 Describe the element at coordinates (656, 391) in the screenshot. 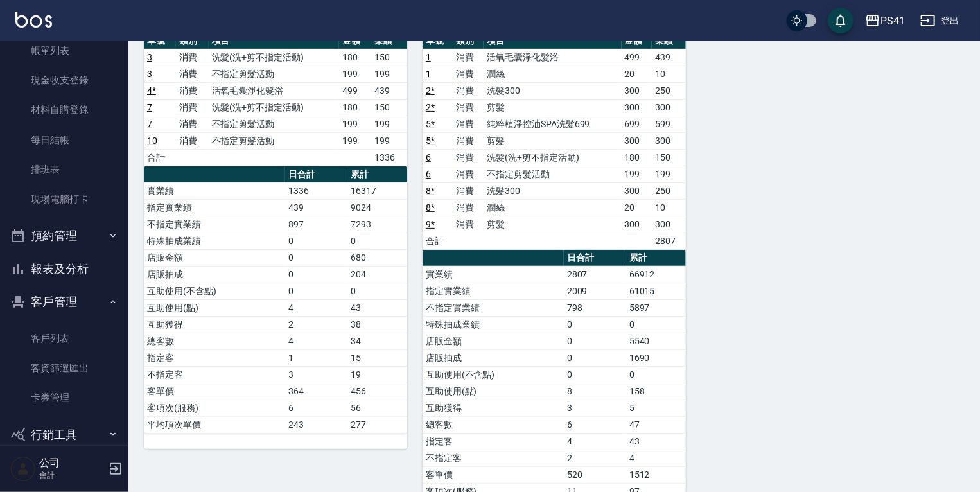

I see `td: 158` at that location.